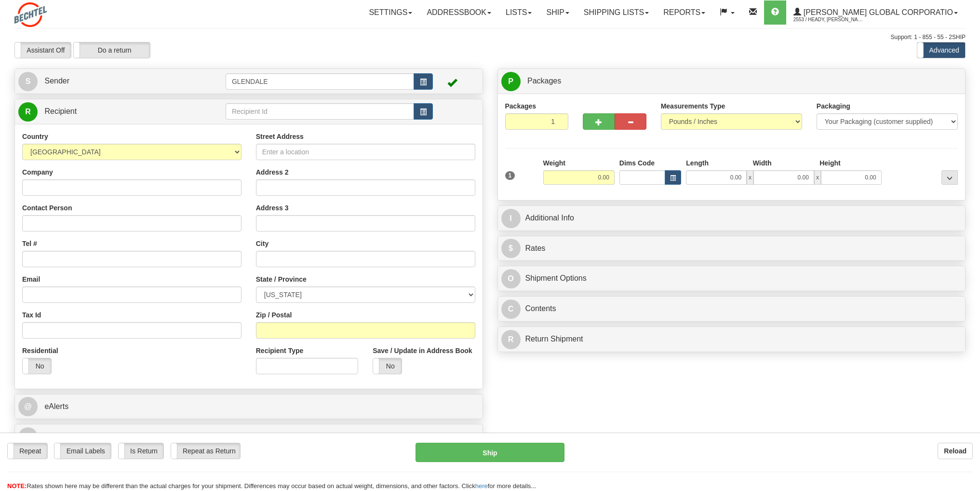  I want to click on label: Packaging, so click(833, 106).